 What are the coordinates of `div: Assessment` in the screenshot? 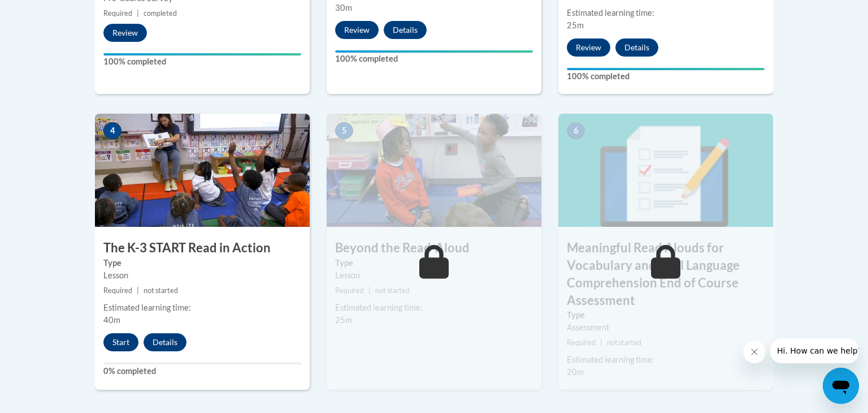 It's located at (666, 328).